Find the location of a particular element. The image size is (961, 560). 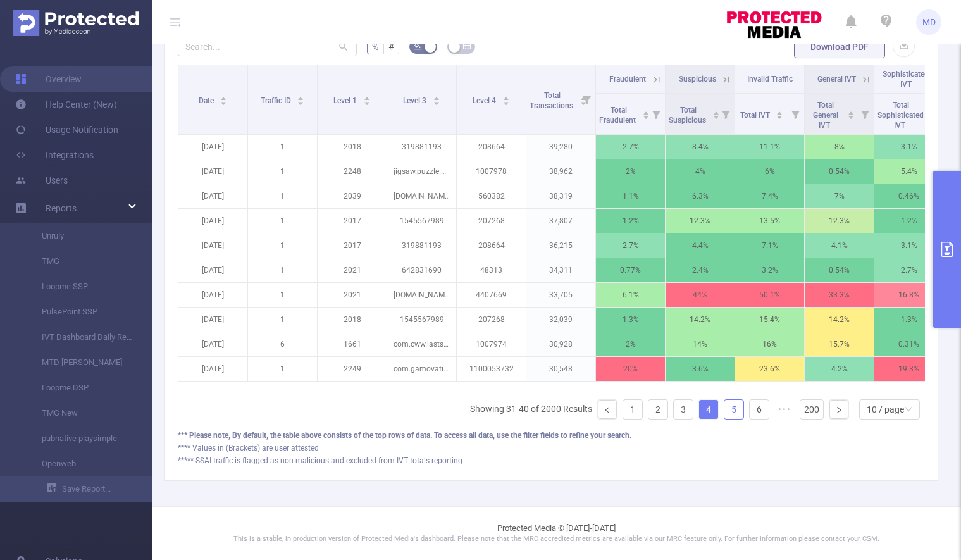

span: Total General IVT is located at coordinates (826, 115).